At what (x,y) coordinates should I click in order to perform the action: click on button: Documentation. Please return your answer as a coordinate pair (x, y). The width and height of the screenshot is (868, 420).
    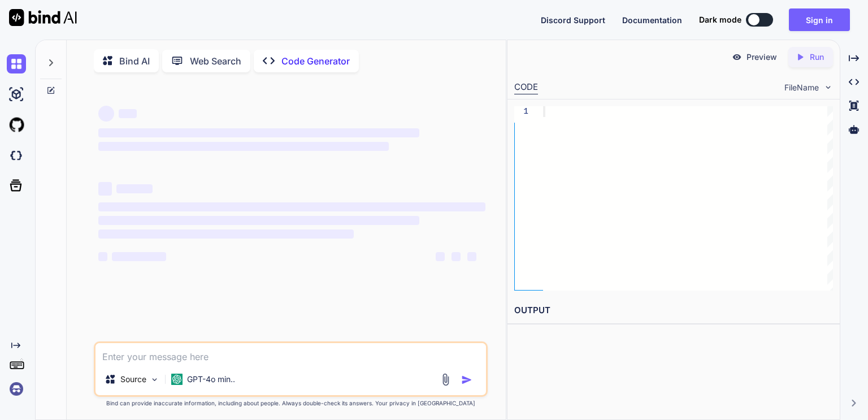
    Looking at the image, I should click on (652, 20).